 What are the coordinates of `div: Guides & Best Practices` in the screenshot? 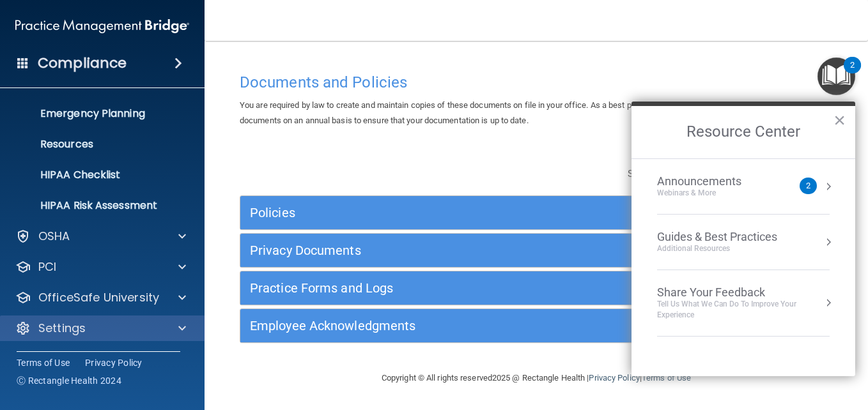 It's located at (717, 237).